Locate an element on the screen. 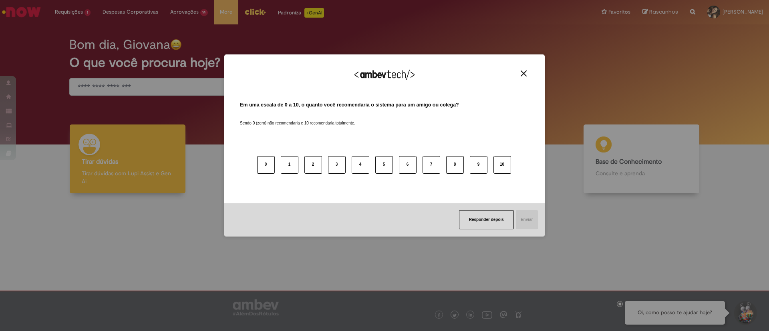 The width and height of the screenshot is (769, 331). button: 7 is located at coordinates (431, 165).